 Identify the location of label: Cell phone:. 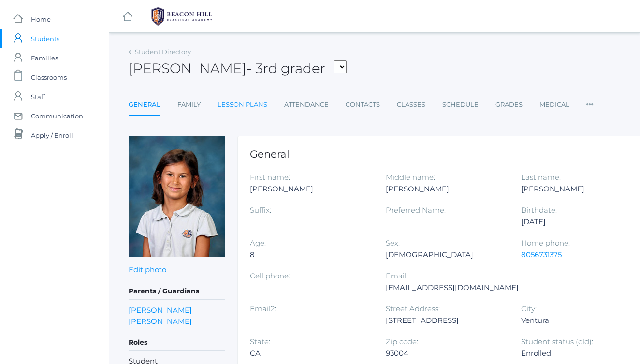
(270, 275).